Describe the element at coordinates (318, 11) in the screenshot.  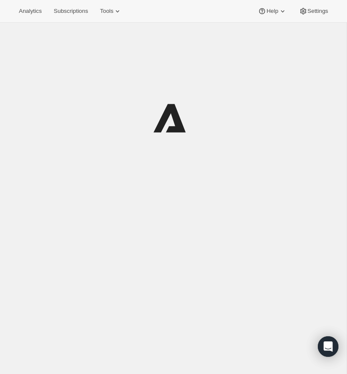
I see `span: Settings` at that location.